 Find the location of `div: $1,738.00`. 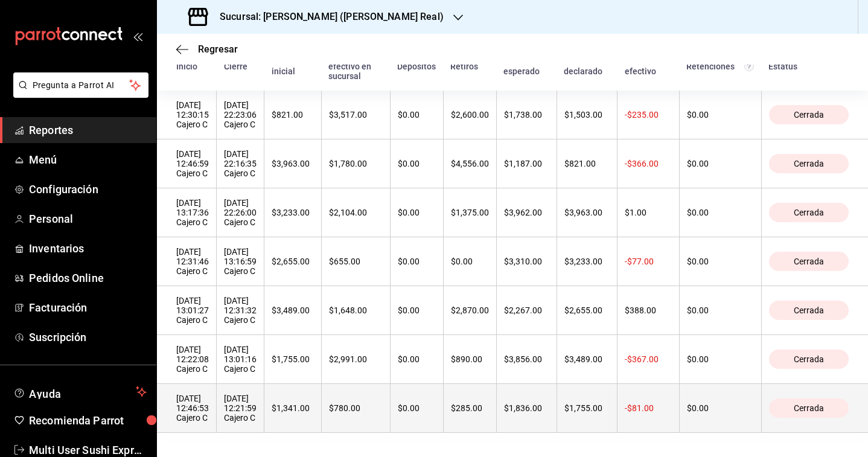

div: $1,738.00 is located at coordinates (526, 115).